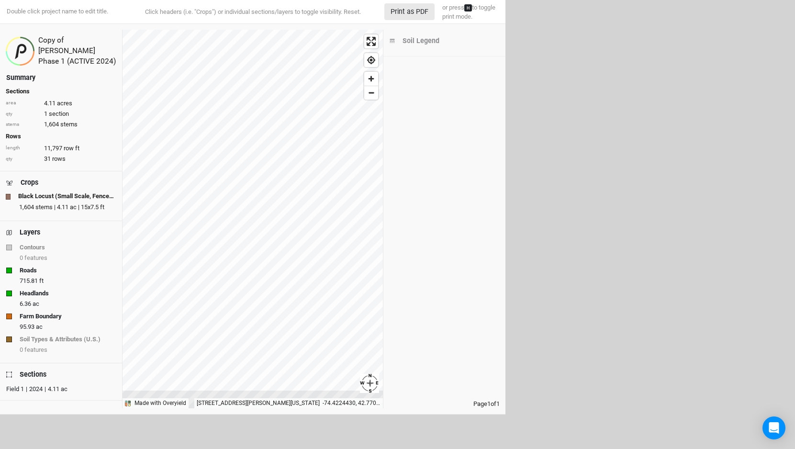 This screenshot has height=449, width=795. I want to click on h4: Sections, so click(61, 91).